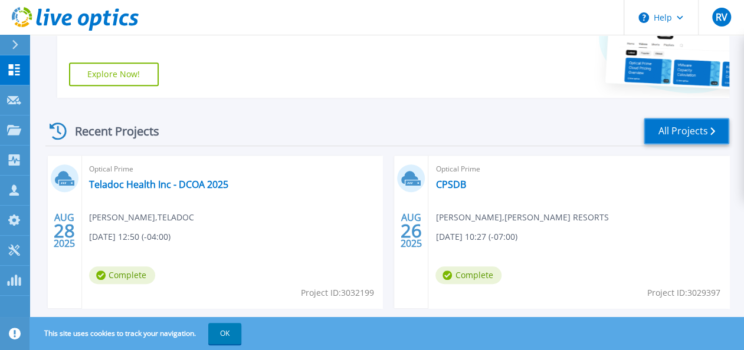 The image size is (744, 350). Describe the element at coordinates (686, 131) in the screenshot. I see `a: All Projects` at that location.